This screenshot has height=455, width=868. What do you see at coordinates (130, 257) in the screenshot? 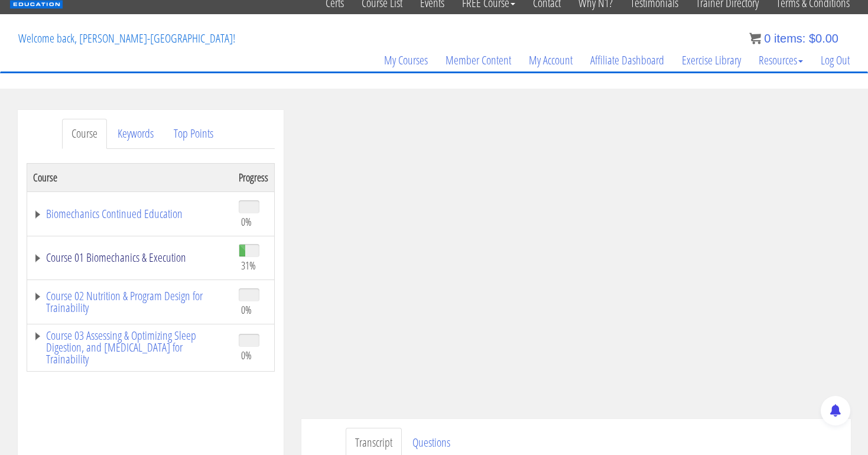
I see `a: Course 01 Biomechanics & Execution` at bounding box center [130, 257].